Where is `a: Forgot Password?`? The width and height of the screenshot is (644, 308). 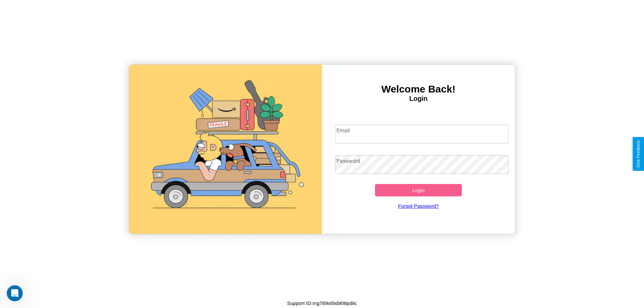
a: Forgot Password? is located at coordinates (419, 206).